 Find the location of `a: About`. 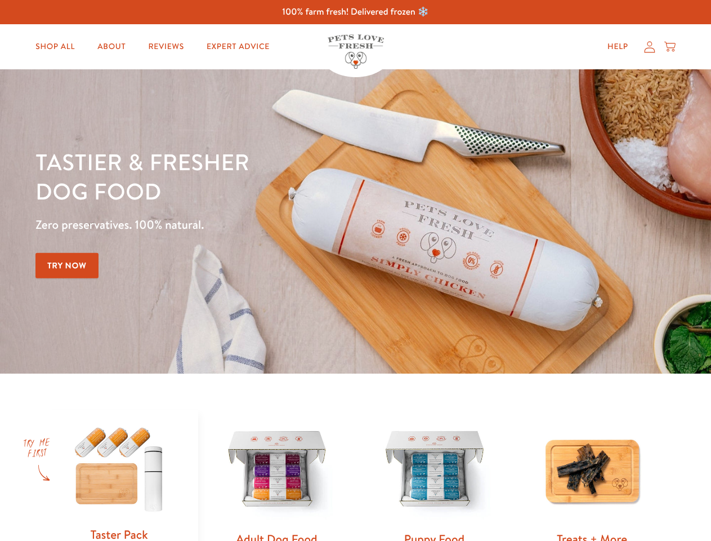

a: About is located at coordinates (111, 47).